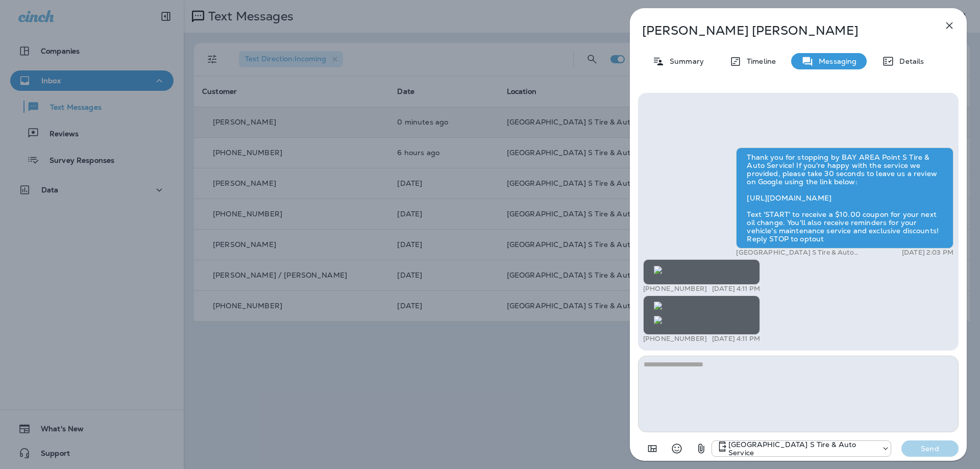 The height and width of the screenshot is (469, 980). Describe the element at coordinates (759, 61) in the screenshot. I see `p: Timeline` at that location.